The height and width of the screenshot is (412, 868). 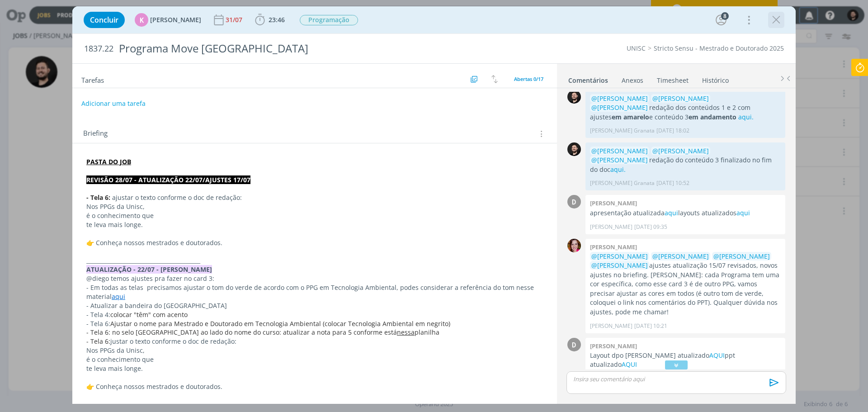 What do you see at coordinates (712, 117) in the screenshot?
I see `strong: em andamento` at bounding box center [712, 117].